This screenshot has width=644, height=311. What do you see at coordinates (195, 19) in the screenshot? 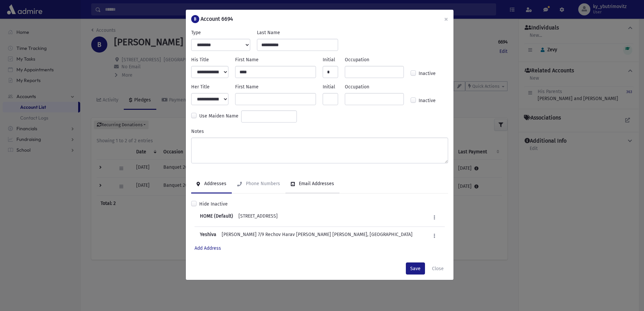
I see `div: B` at bounding box center [195, 19].